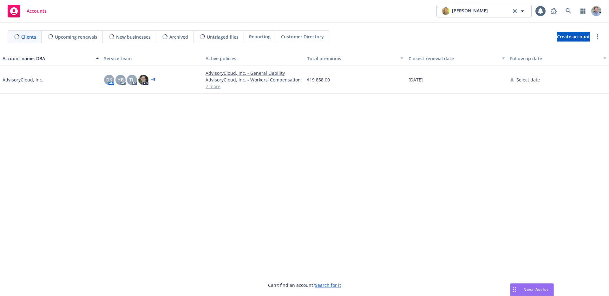 This screenshot has height=296, width=609. What do you see at coordinates (355, 58) in the screenshot?
I see `button: Total premiums` at bounding box center [355, 58].